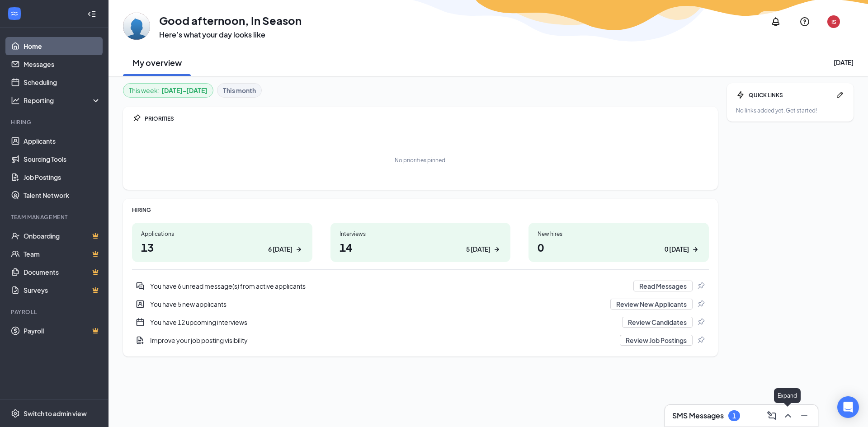 This screenshot has height=427, width=868. I want to click on div: Switch to admin view, so click(55, 414).